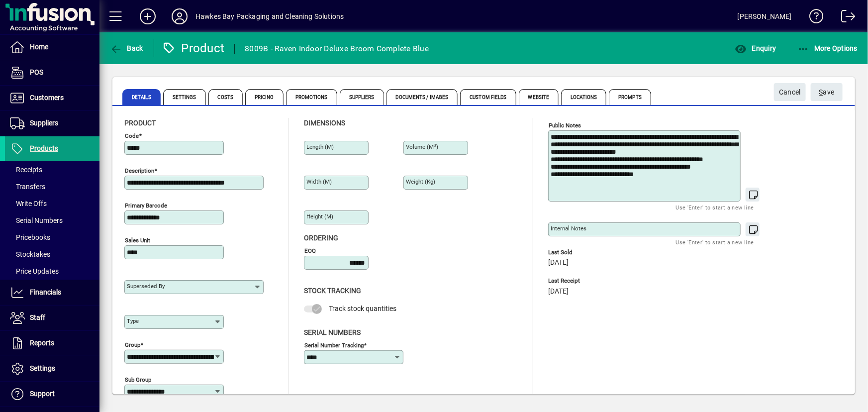  I want to click on span: Website, so click(539, 97).